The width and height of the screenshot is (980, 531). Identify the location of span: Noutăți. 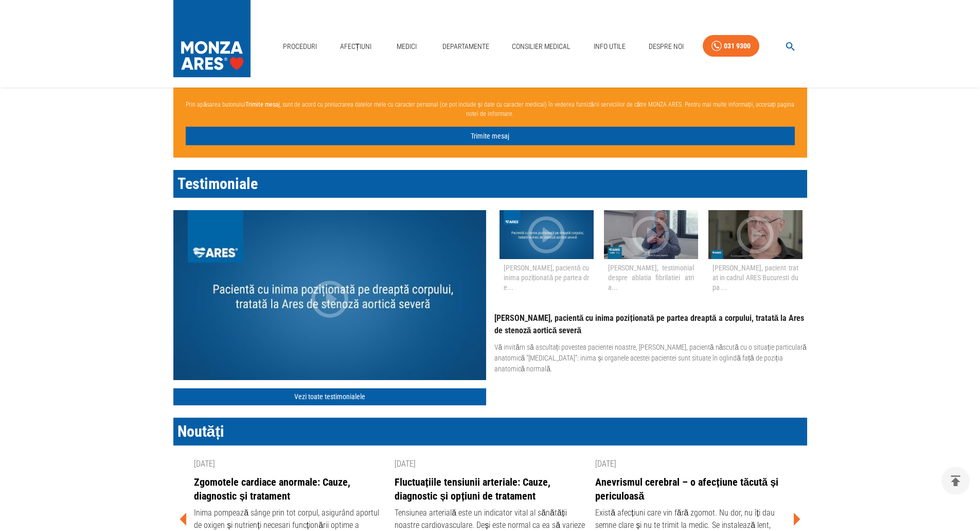
(201, 431).